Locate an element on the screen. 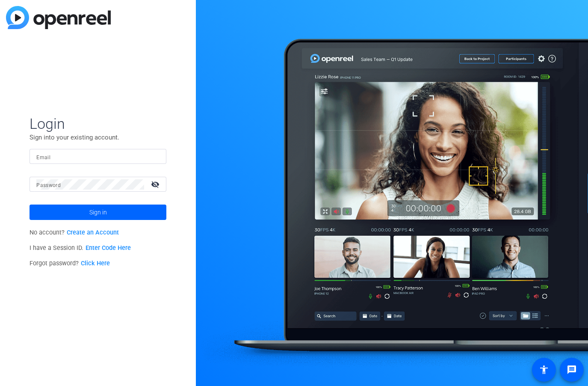 This screenshot has width=588, height=386. mat-label: Password is located at coordinates (49, 185).